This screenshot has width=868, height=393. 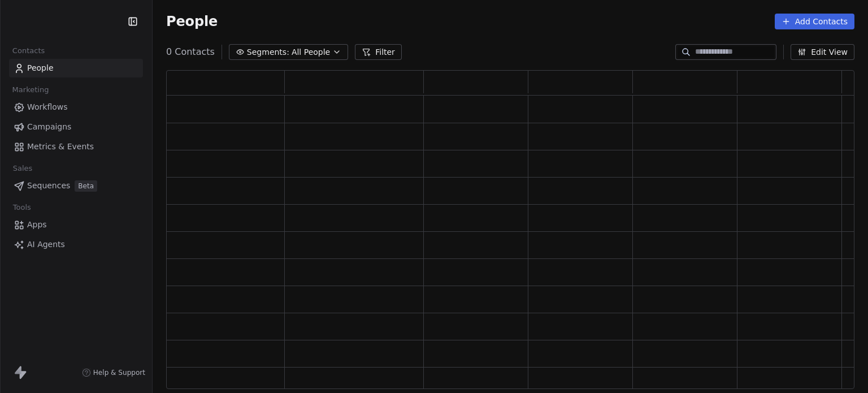 I want to click on a: Metrics & Events, so click(x=76, y=147).